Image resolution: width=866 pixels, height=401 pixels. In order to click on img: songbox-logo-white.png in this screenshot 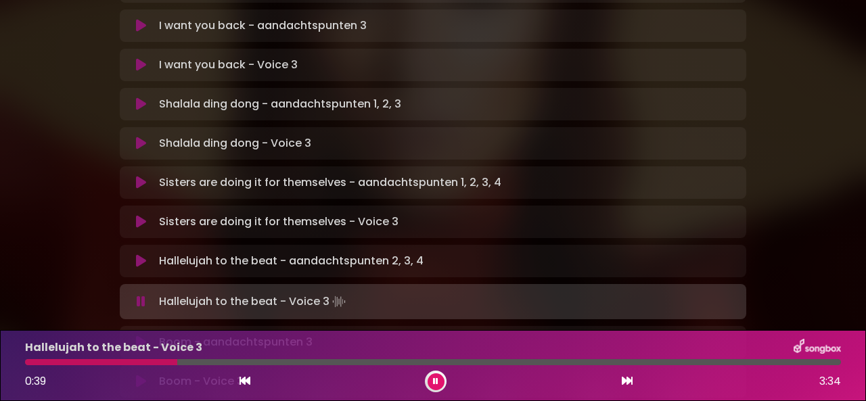, I will do `click(817, 348)`.